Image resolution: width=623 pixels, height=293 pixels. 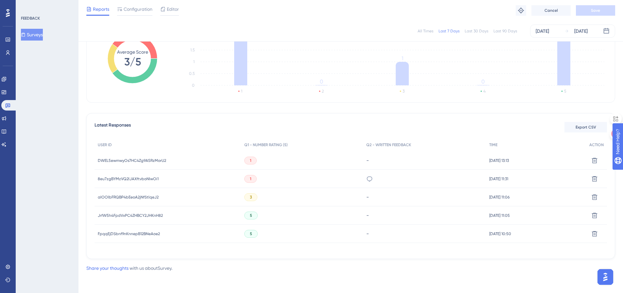 What do you see at coordinates (242, 91) in the screenshot?
I see `text: 1` at bounding box center [242, 91].